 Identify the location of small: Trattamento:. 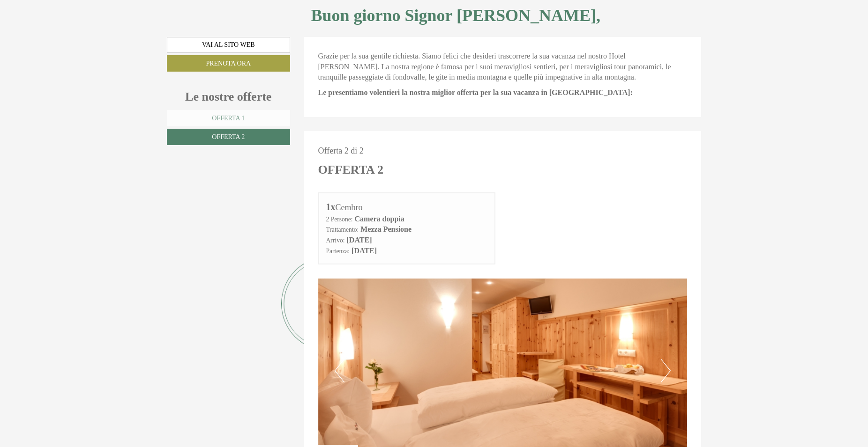
(343, 229).